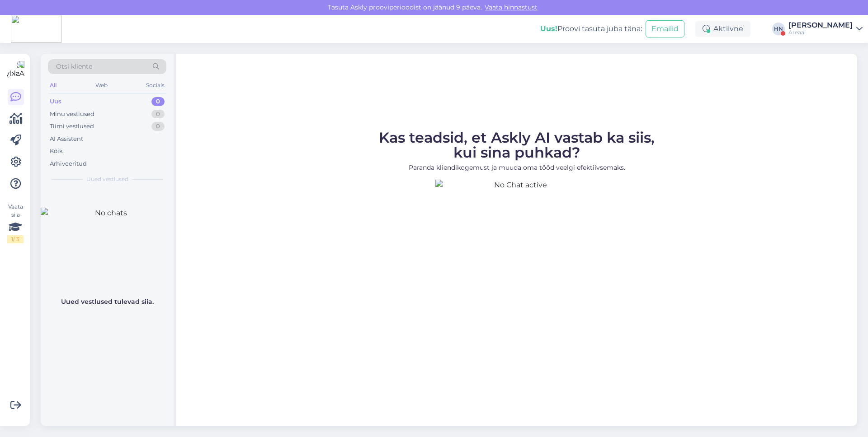 This screenshot has height=437, width=868. What do you see at coordinates (107, 179) in the screenshot?
I see `span: Uued vestlused` at bounding box center [107, 179].